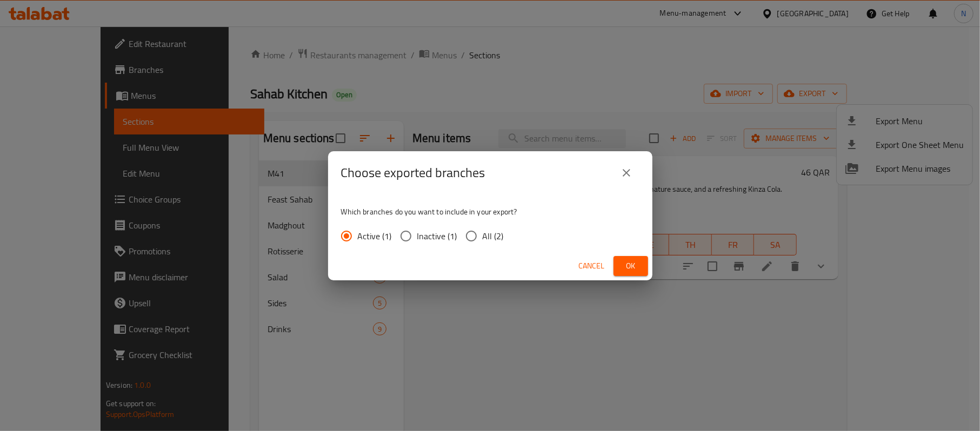  Describe the element at coordinates (631, 266) in the screenshot. I see `button: Ok` at that location.